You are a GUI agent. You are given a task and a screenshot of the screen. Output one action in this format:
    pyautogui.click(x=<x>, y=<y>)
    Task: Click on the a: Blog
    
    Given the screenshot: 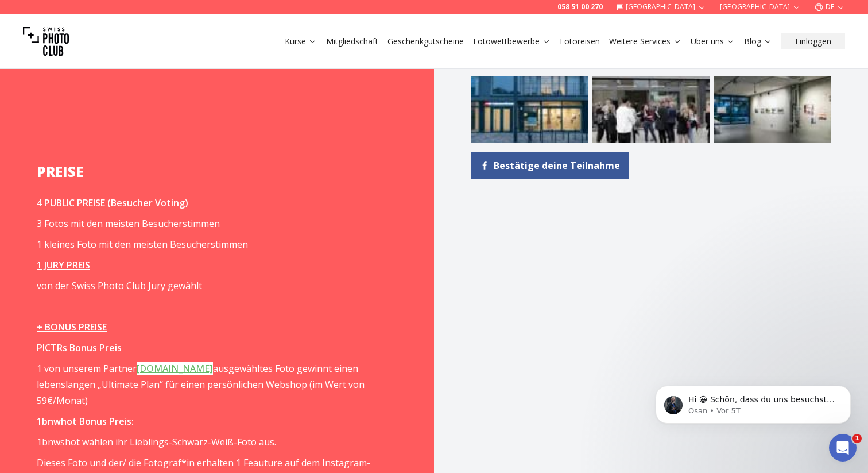 What is the action you would take?
    pyautogui.click(x=757, y=42)
    